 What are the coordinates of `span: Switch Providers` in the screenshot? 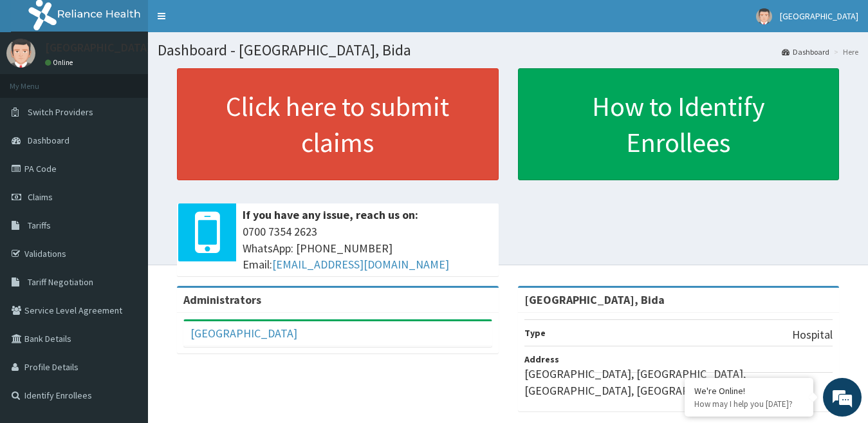 It's located at (60, 112).